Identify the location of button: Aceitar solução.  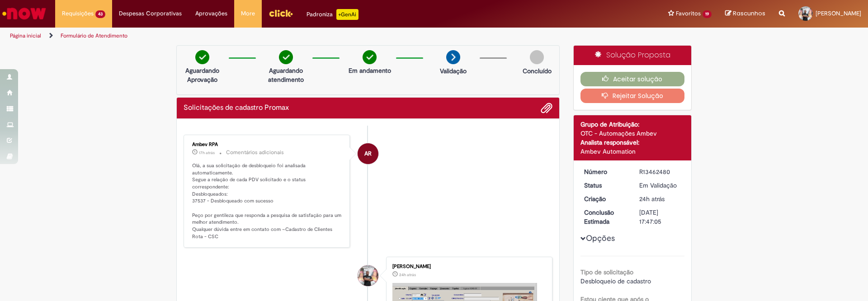
(632, 79).